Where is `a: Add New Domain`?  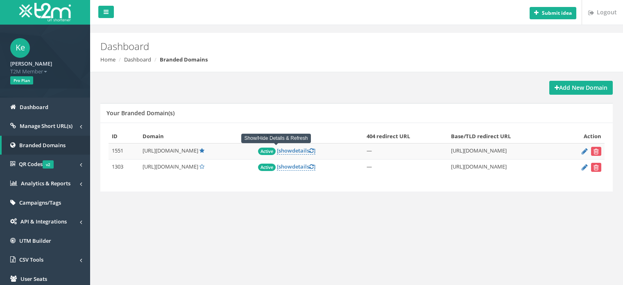 a: Add New Domain is located at coordinates (581, 88).